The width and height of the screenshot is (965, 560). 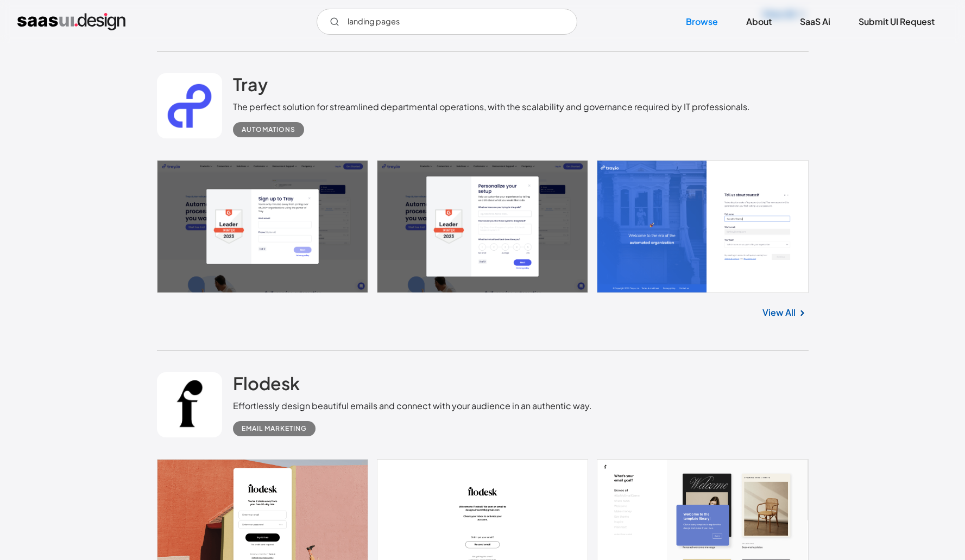 I want to click on a: About, so click(x=759, y=21).